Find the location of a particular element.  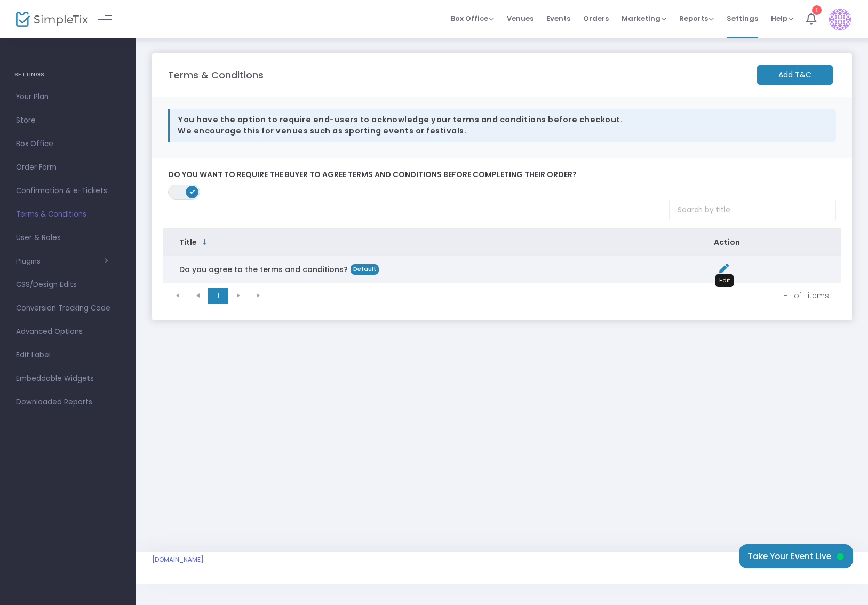

span: Store is located at coordinates (68, 121).